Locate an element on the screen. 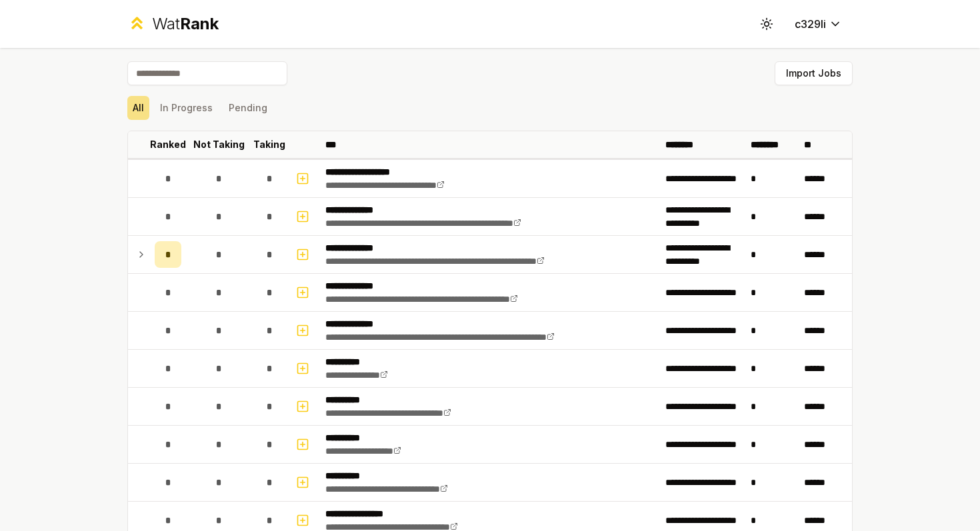  a: WatRank is located at coordinates (172, 24).